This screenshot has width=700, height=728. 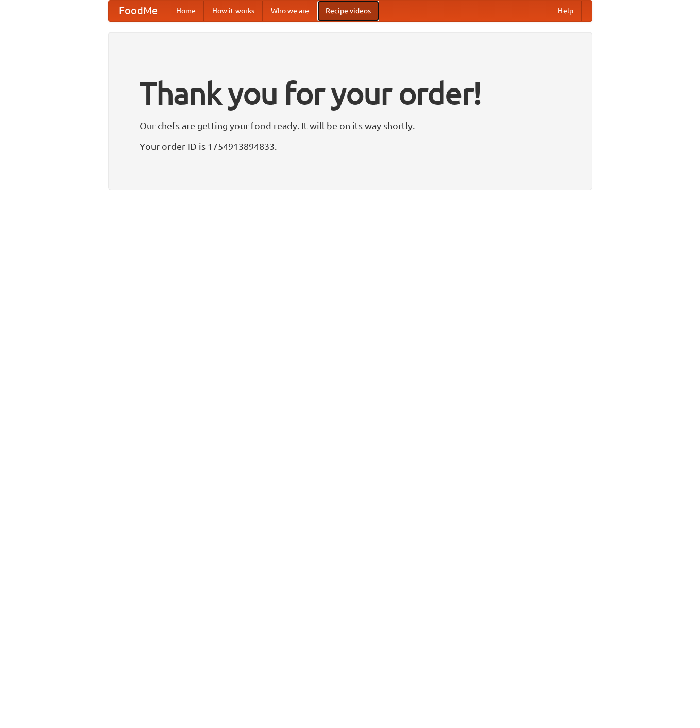 What do you see at coordinates (350, 93) in the screenshot?
I see `h1: Thank you for your order!` at bounding box center [350, 93].